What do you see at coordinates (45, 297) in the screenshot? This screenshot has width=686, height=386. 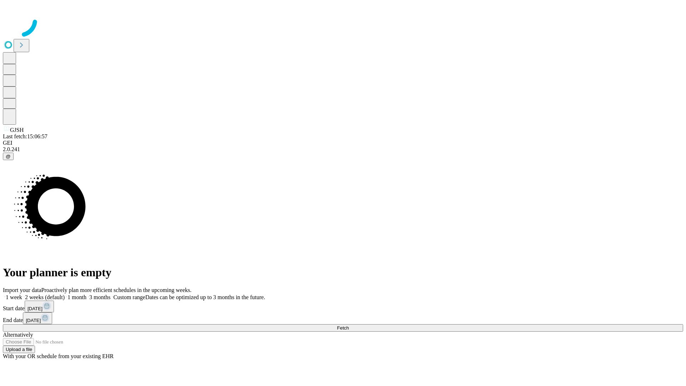 I see `span: 2 weeks (default)` at bounding box center [45, 297].